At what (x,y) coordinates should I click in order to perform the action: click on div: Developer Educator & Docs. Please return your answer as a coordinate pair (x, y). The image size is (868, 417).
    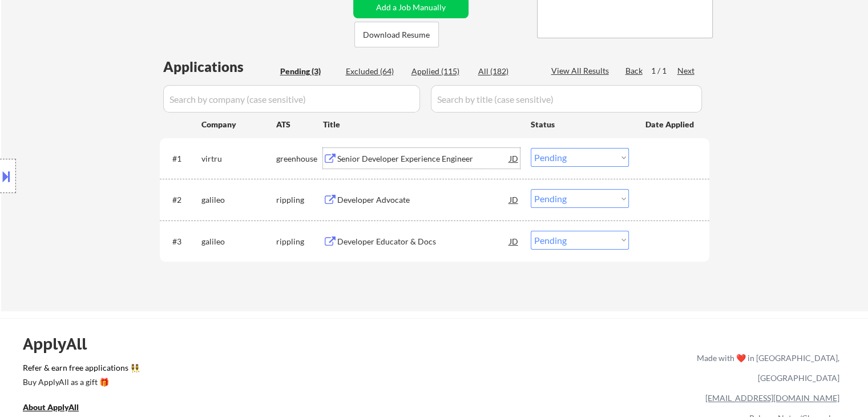
    Looking at the image, I should click on (424, 242).